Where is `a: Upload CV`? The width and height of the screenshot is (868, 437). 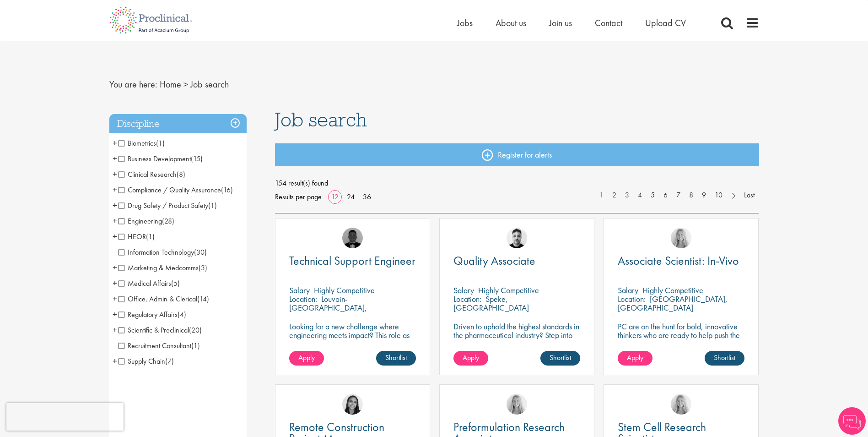
a: Upload CV is located at coordinates (665, 23).